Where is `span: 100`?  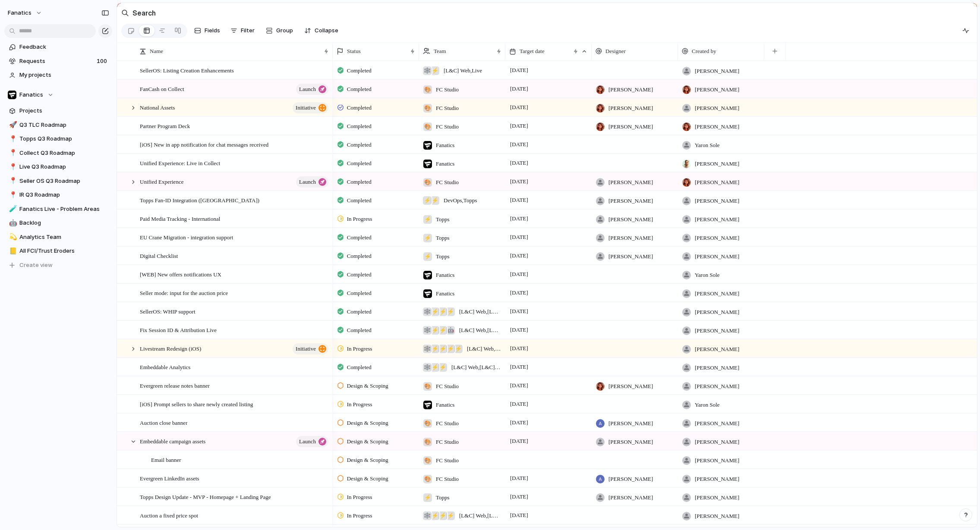
span: 100 is located at coordinates (103, 61).